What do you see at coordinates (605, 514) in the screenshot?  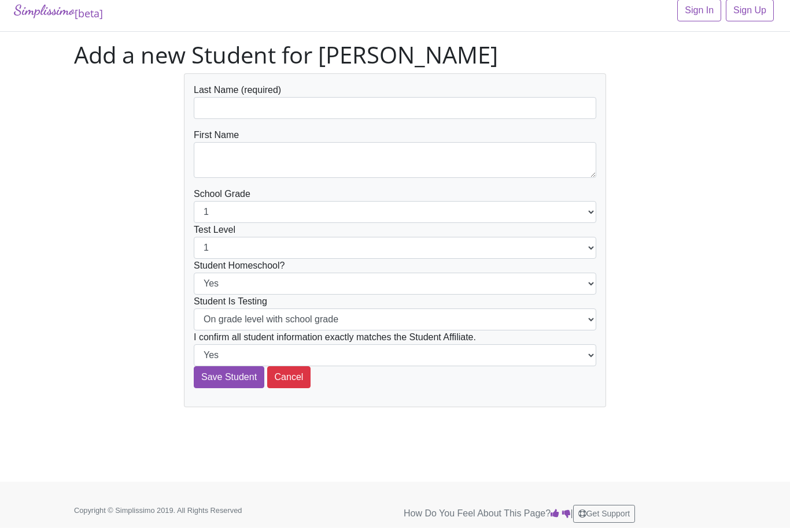 I see `button: Get Support` at bounding box center [605, 514].